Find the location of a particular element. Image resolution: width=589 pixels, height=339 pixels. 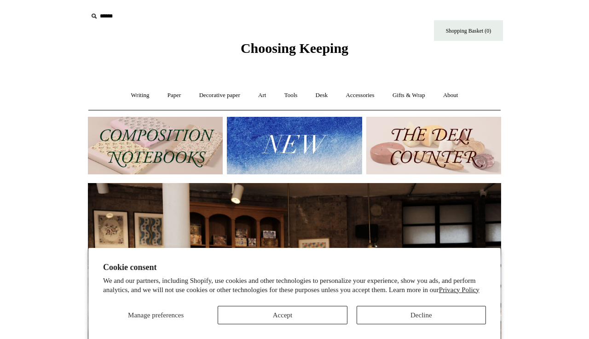

a: About is located at coordinates (451, 95).